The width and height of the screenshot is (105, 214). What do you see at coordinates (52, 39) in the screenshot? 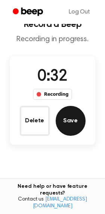
I see `p: Recording in progress.` at bounding box center [52, 39].